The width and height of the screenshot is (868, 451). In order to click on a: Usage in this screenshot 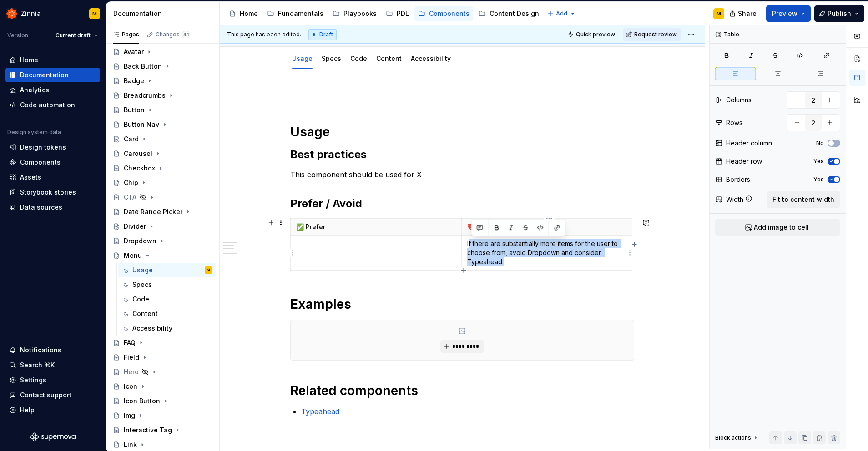, I will do `click(302, 58)`.